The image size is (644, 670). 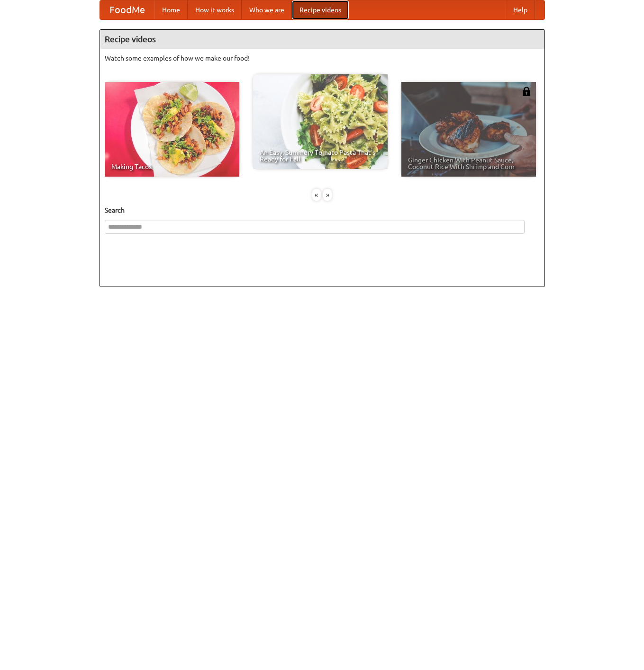 I want to click on a: Recipe videos, so click(x=320, y=10).